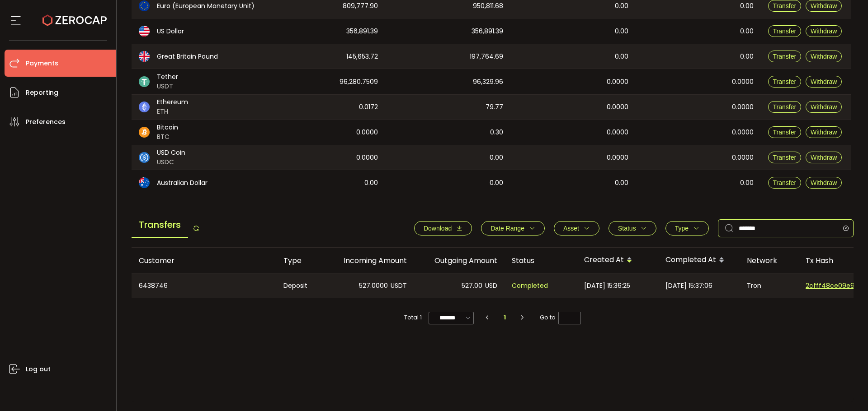 This screenshot has width=868, height=411. What do you see at coordinates (42, 63) in the screenshot?
I see `span: Payments` at bounding box center [42, 63].